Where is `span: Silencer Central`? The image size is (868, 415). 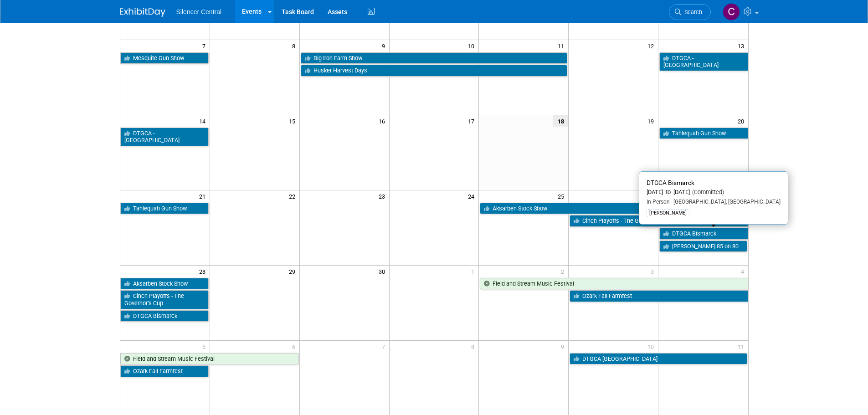 span: Silencer Central is located at coordinates (199, 12).